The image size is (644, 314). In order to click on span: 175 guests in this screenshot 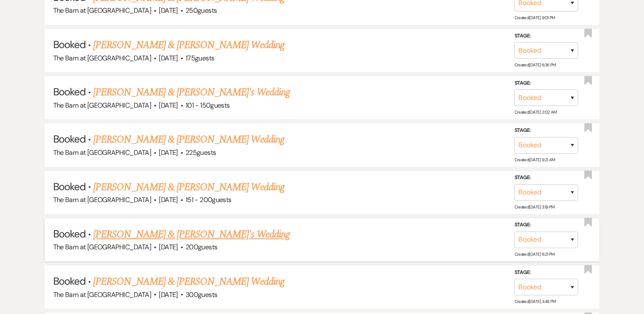, I will do `click(200, 58)`.